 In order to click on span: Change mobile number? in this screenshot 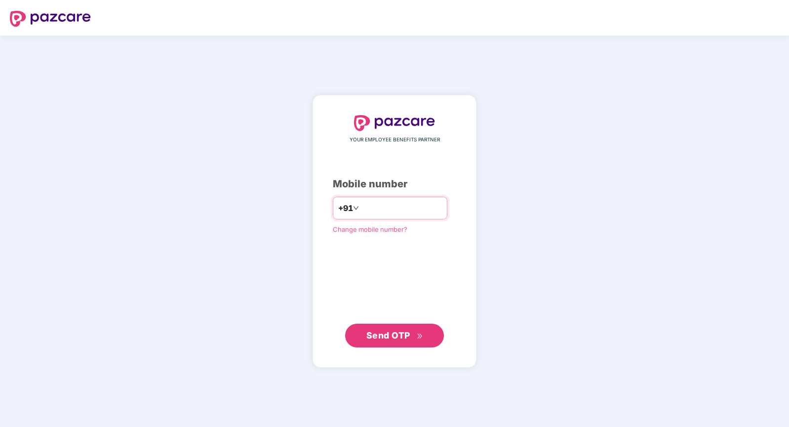, I will do `click(370, 229)`.